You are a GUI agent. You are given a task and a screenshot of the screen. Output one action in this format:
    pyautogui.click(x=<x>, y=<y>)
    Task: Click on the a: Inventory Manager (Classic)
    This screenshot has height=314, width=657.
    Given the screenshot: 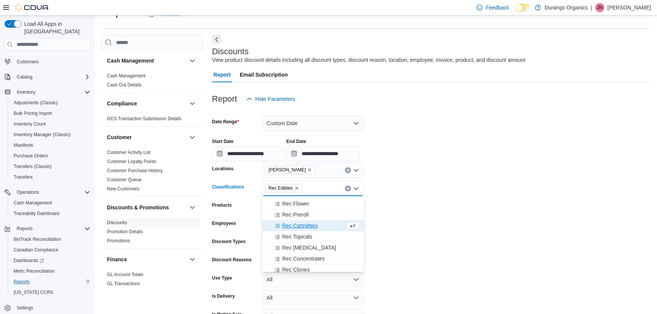 What is the action you would take?
    pyautogui.click(x=42, y=135)
    